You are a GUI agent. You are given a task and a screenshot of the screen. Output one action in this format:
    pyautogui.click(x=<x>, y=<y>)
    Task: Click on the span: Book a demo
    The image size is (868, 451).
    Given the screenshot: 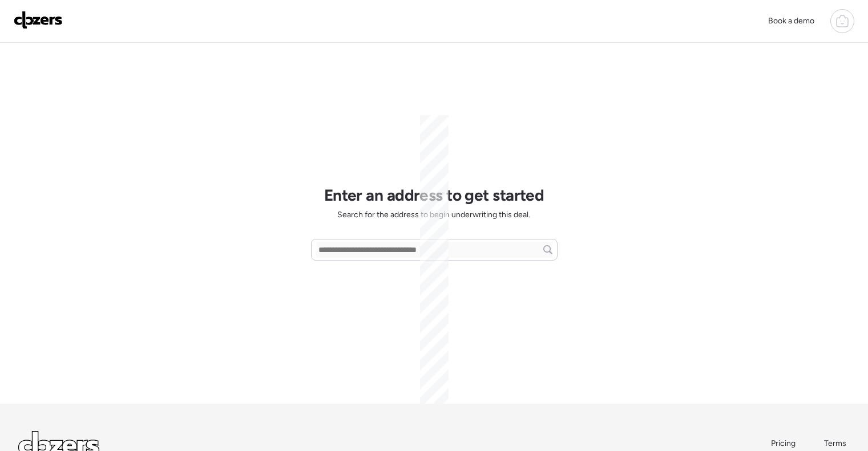 What is the action you would take?
    pyautogui.click(x=791, y=20)
    